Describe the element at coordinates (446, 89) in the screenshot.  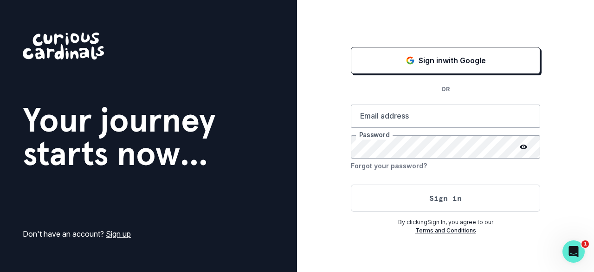
I see `p: OR` at that location.